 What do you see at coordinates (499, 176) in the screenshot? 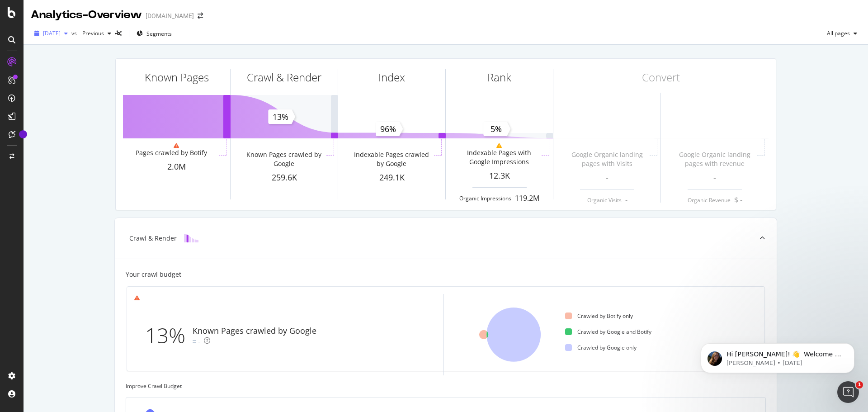
I see `div: 12.3K` at bounding box center [499, 176].